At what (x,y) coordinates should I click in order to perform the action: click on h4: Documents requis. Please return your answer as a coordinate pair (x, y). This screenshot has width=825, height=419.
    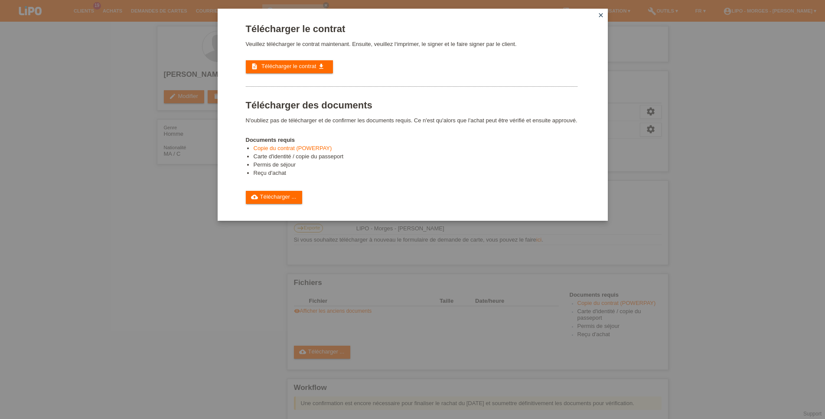
    Looking at the image, I should click on (412, 140).